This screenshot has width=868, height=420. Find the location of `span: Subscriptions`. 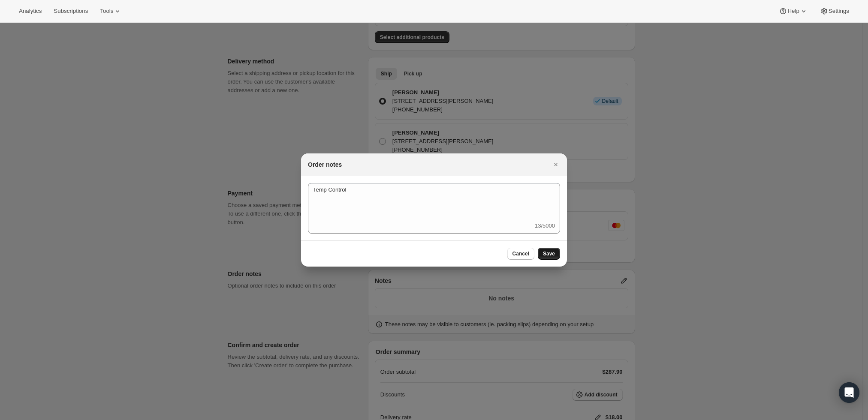

span: Subscriptions is located at coordinates (71, 11).